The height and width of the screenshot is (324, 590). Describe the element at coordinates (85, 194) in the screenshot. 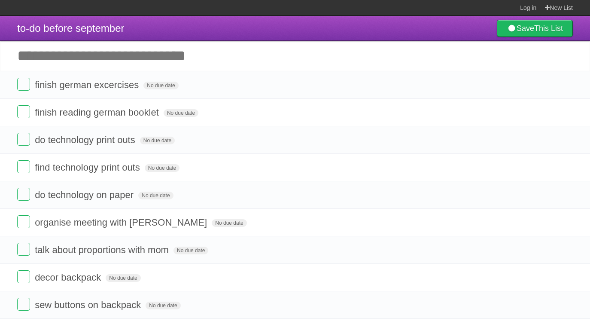

I see `span: do technology on paper` at that location.